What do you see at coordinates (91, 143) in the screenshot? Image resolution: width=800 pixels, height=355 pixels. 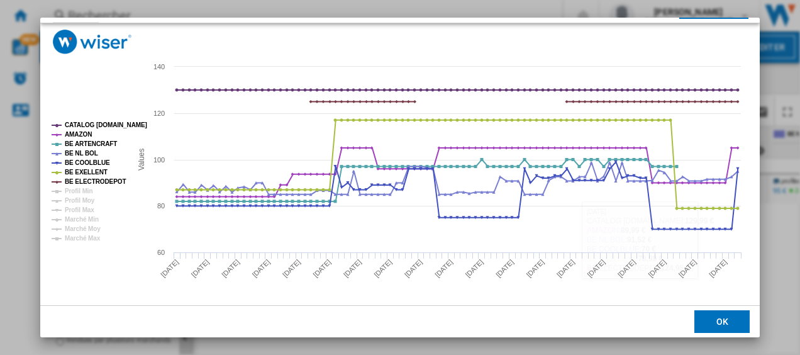 I see `tspan: BE ARTENCRAFT` at bounding box center [91, 143].